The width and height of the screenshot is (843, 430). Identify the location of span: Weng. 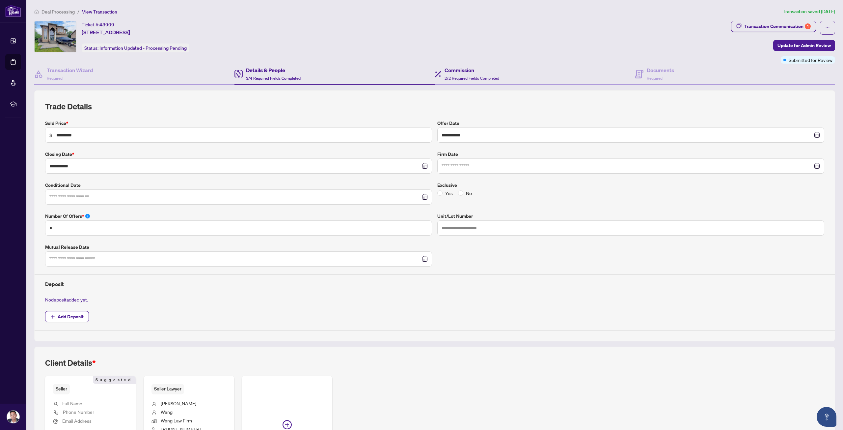
(167, 411).